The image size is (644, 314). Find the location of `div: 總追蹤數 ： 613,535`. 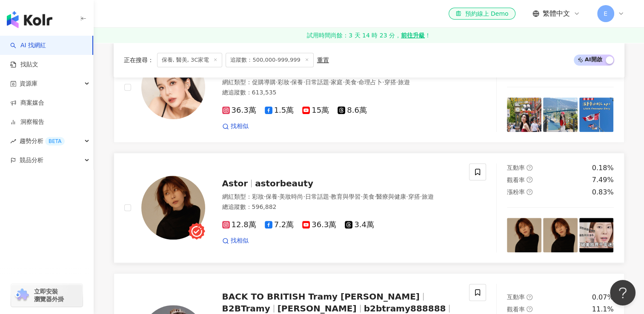

div: 總追蹤數 ： 613,535 is located at coordinates (340, 93).